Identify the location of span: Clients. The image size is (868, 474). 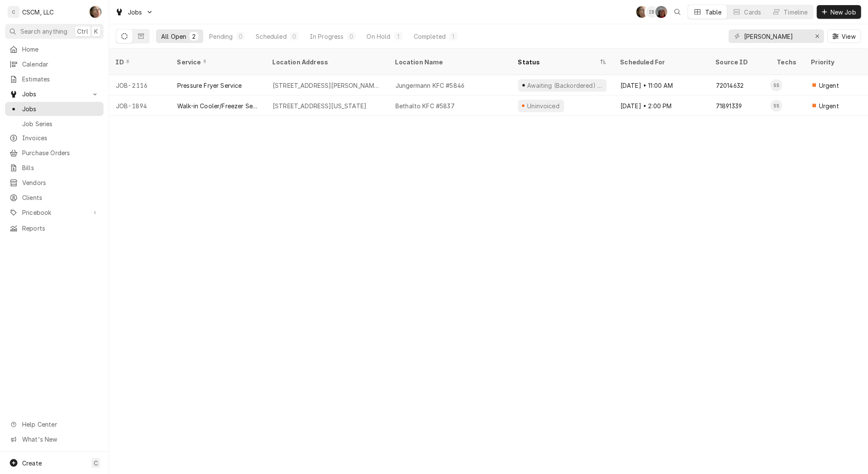
(60, 198).